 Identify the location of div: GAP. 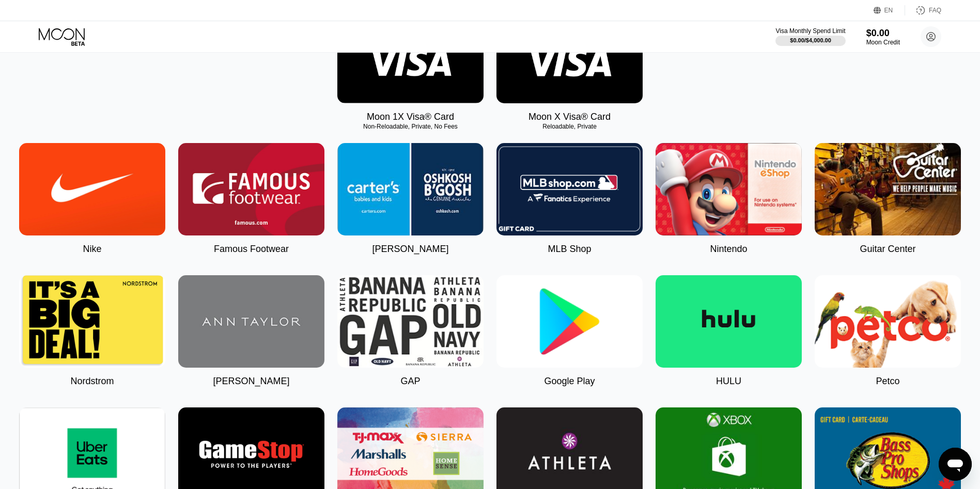
(410, 381).